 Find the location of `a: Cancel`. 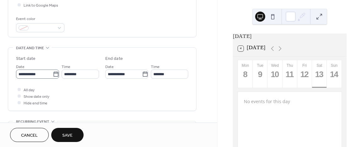

a: Cancel is located at coordinates (29, 135).